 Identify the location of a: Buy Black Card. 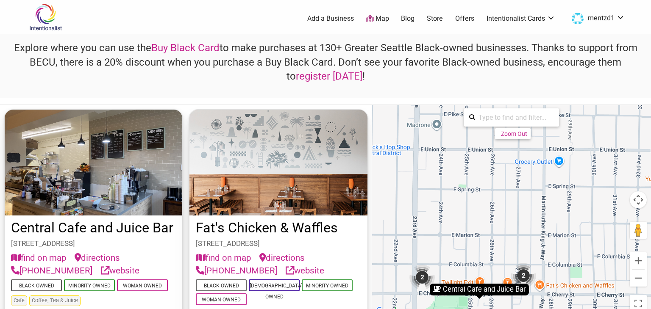
(185, 48).